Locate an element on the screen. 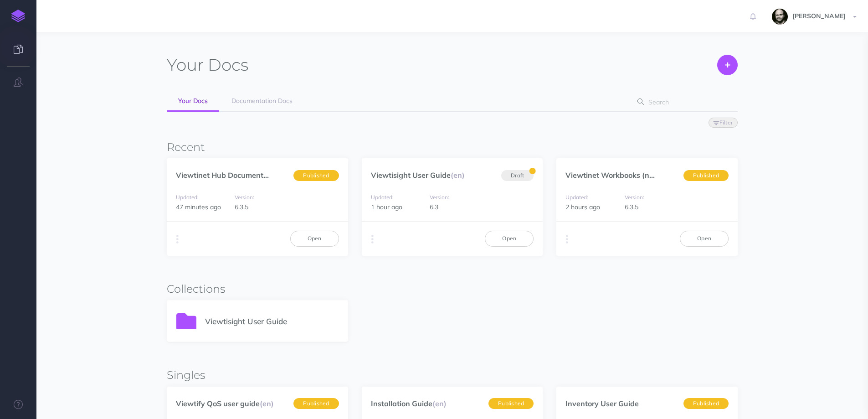 The image size is (868, 419). a: Viewtinet Hub Document... is located at coordinates (222, 175).